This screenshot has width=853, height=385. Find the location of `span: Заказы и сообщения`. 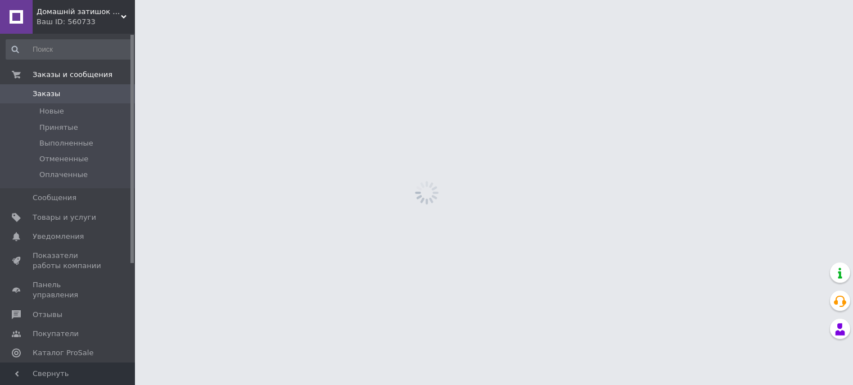

span: Заказы и сообщения is located at coordinates (73, 75).